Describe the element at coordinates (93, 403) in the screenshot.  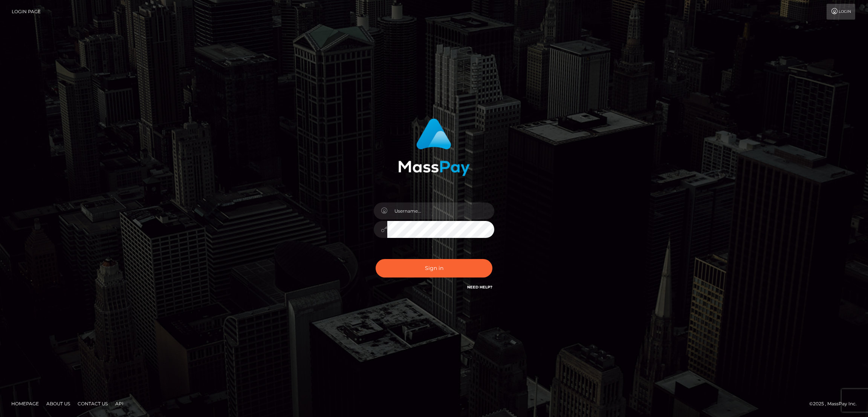
I see `a: Contact Us` at that location.